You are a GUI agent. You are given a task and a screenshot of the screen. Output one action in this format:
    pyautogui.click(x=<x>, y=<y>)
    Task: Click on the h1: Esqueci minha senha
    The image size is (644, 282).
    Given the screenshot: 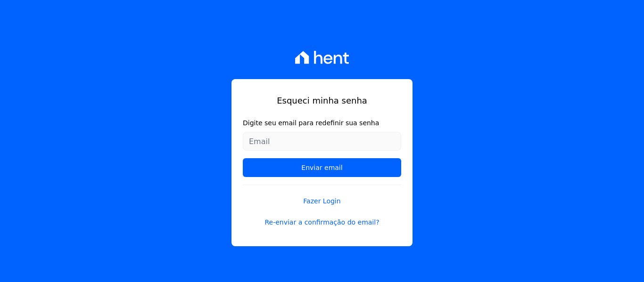 What is the action you would take?
    pyautogui.click(x=322, y=100)
    